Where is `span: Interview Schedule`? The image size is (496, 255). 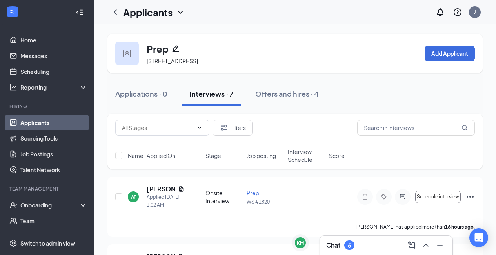 span: Interview Schedule is located at coordinates (306, 155).